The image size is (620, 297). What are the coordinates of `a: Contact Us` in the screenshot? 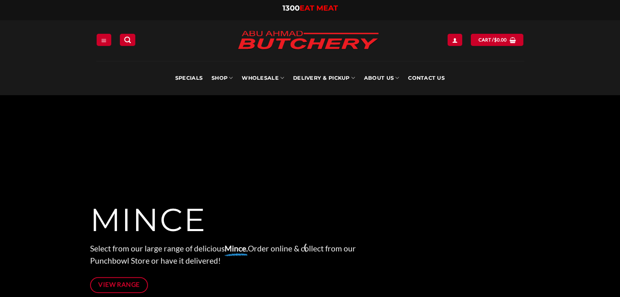 It's located at (426, 78).